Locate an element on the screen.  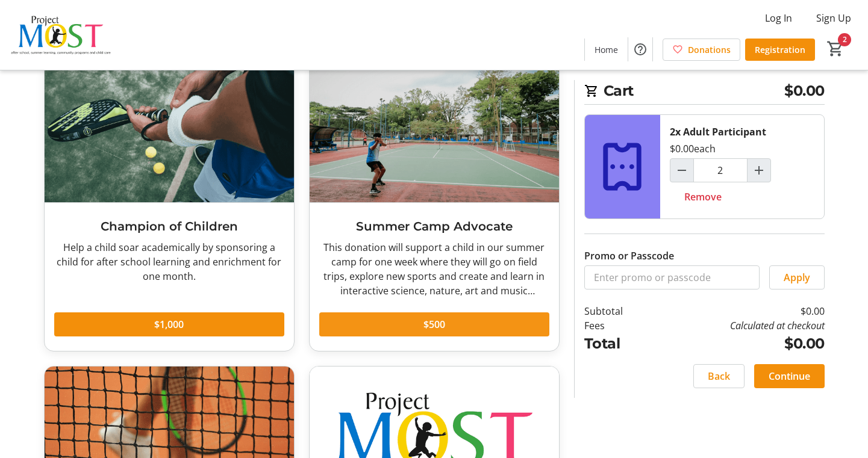
span: $1,000 is located at coordinates (169, 324).